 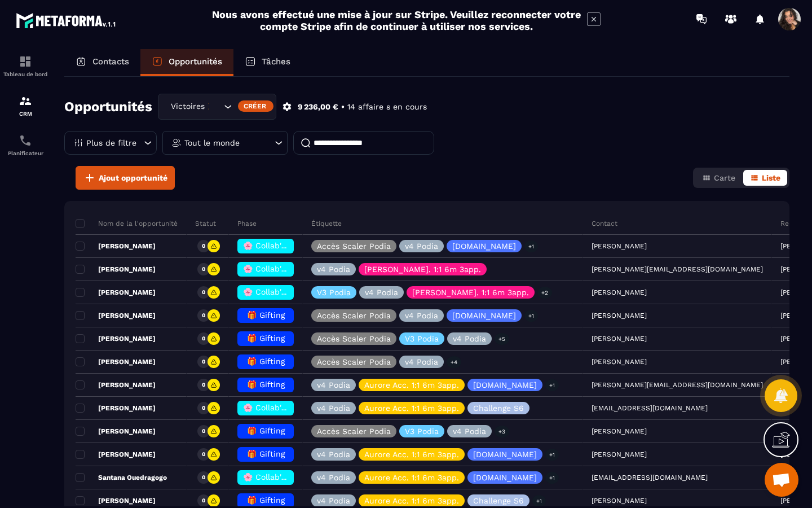 I want to click on p: +2, so click(x=545, y=292).